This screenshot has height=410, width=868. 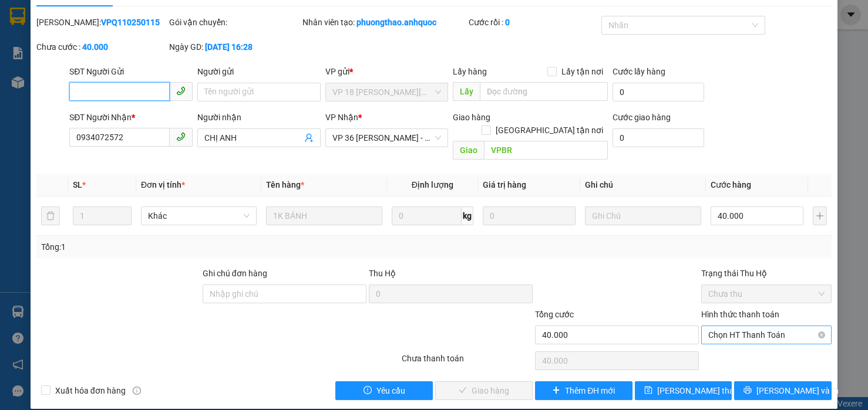 What do you see at coordinates (467, 362) in the screenshot?
I see `div: Chưa thanh toán` at bounding box center [467, 362].